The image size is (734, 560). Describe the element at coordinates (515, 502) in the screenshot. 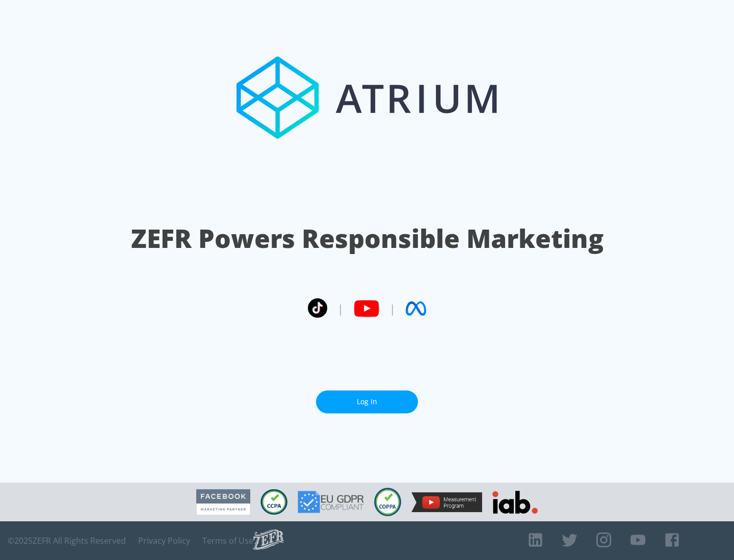

I see `img: IAB` at that location.